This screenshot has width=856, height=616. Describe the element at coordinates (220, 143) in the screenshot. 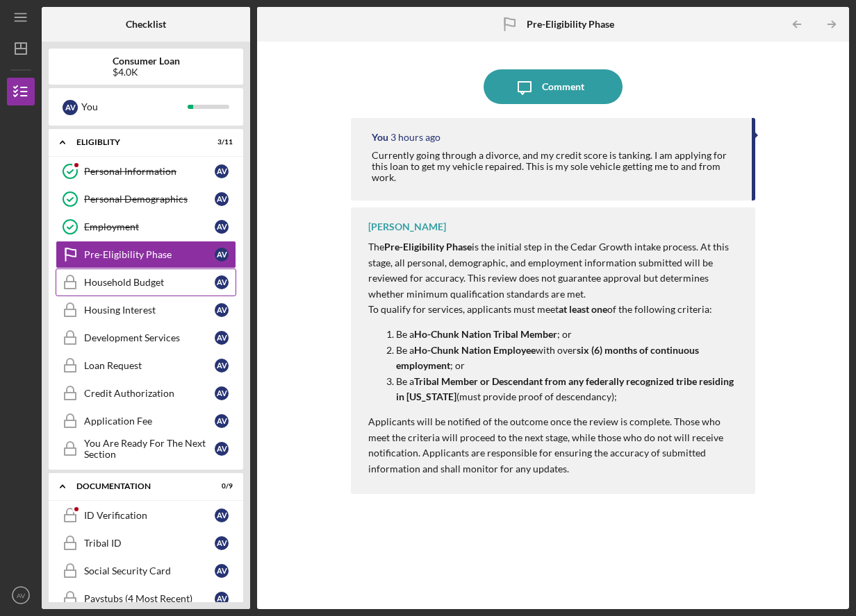

I see `div: 3 / 11` at that location.